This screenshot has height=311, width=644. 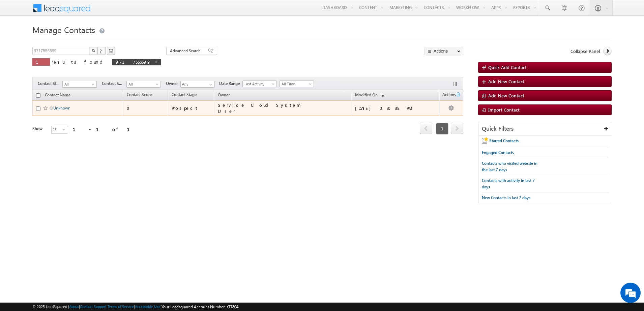 What do you see at coordinates (448, 95) in the screenshot?
I see `span: Actions` at bounding box center [448, 95].